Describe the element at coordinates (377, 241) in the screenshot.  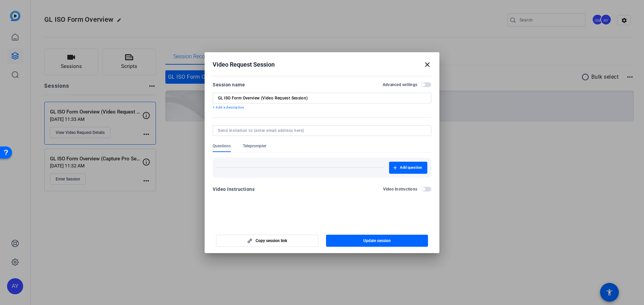
I see `button: Update session` at that location.